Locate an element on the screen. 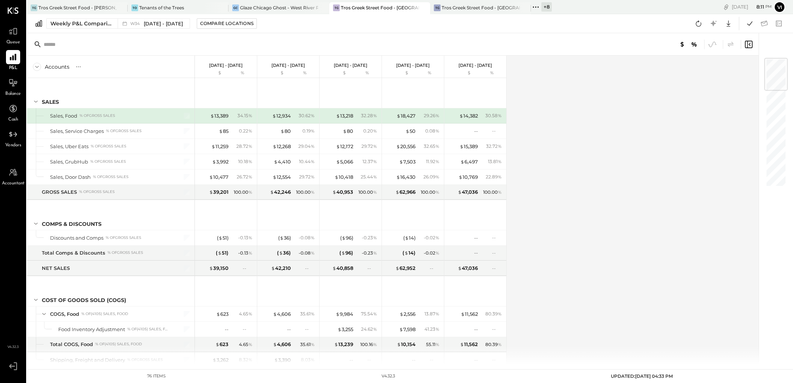 This screenshot has height=383, width=793. div: Total Comps & Discounts is located at coordinates (74, 253).